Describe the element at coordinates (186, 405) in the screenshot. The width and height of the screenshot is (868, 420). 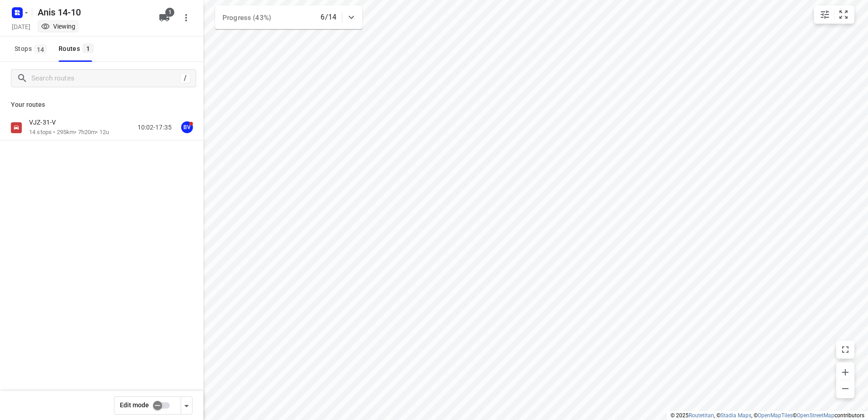
I see `div: Driver app settings` at that location.